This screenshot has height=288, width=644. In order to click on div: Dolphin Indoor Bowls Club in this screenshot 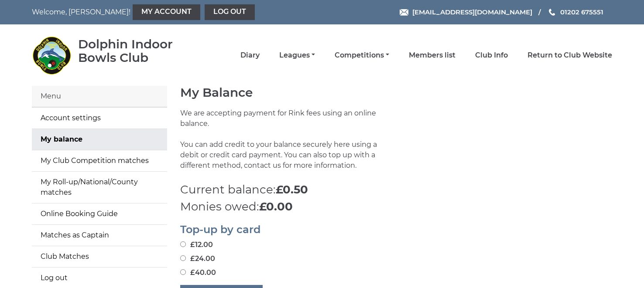, I will do `click(138, 51)`.